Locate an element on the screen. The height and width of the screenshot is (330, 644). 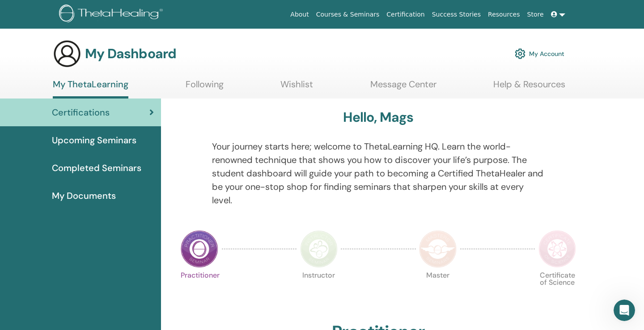
p: Your journey starts here; welcome to ThetaLearning HQ. Learn the world-renowned technique that sh... is located at coordinates (378, 173).